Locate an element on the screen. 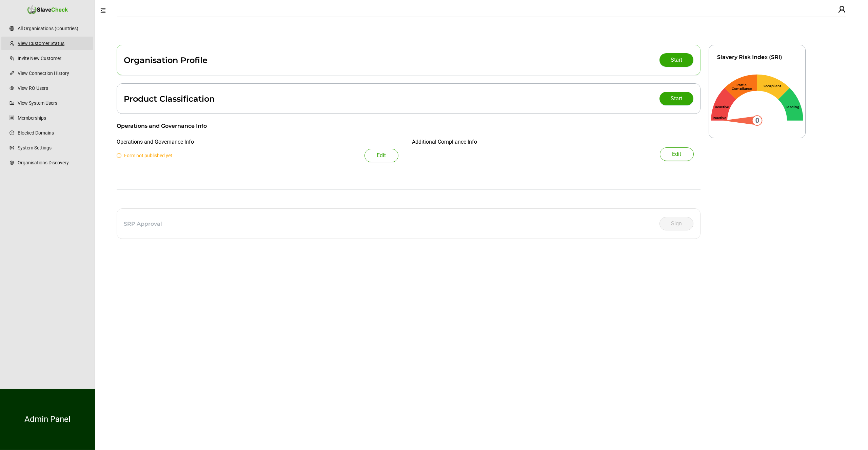 Image resolution: width=868 pixels, height=450 pixels. a: Blocked Domains is located at coordinates (53, 133).